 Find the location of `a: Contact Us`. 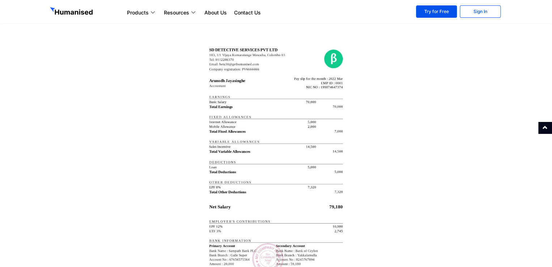

a: Contact Us is located at coordinates (248, 13).